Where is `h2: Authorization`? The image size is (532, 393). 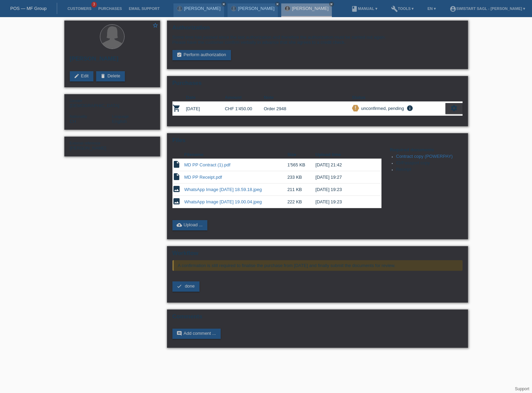 h2: Authorization is located at coordinates (317, 29).